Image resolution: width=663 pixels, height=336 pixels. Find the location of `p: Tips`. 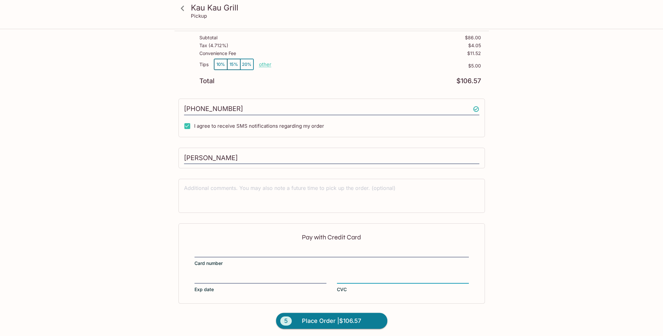

p: Tips is located at coordinates (204, 64).